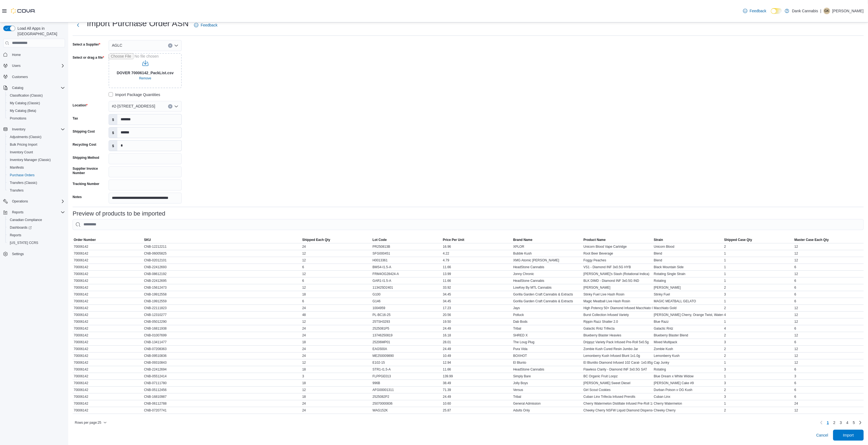 This screenshot has height=445, width=868. I want to click on button: Brand Name, so click(547, 240).